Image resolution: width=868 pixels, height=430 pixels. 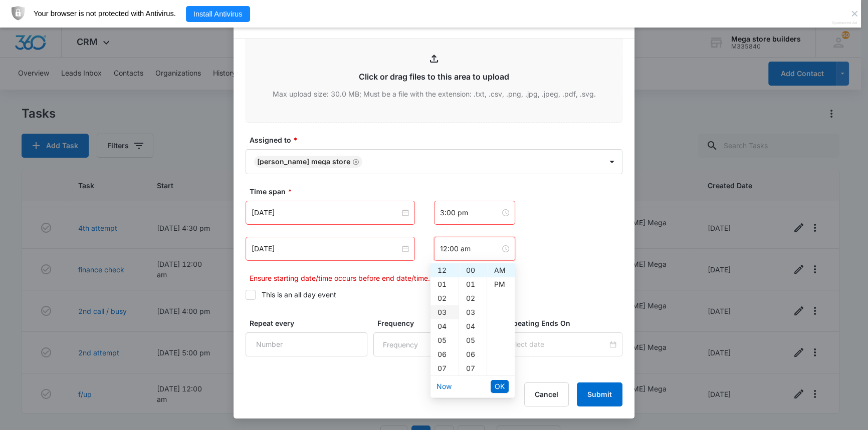 What do you see at coordinates (501, 285) in the screenshot?
I see `div: PM` at bounding box center [501, 285].